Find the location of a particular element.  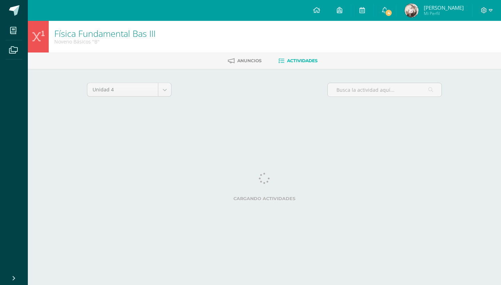

span: 4 is located at coordinates (389, 13).